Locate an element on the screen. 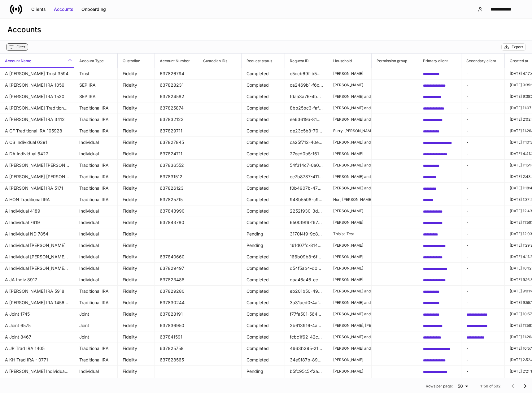  td: 96db90a1-1a94-4661-b3cc-d8c25d4e78d1 is located at coordinates (439, 314).